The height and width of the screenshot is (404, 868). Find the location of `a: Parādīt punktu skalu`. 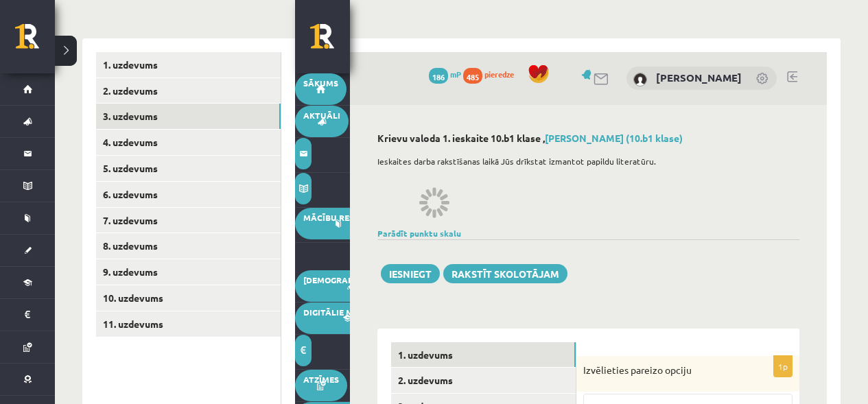

a: Parādīt punktu skalu is located at coordinates (419, 233).